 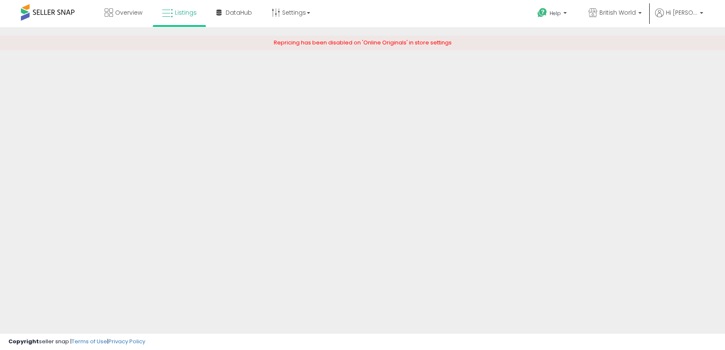 I want to click on span: Listings, so click(x=186, y=13).